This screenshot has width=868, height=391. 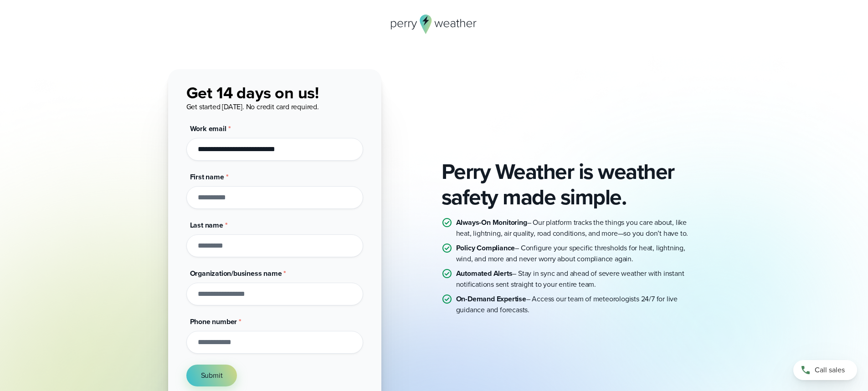 What do you see at coordinates (826, 370) in the screenshot?
I see `a: Call sales` at bounding box center [826, 370].